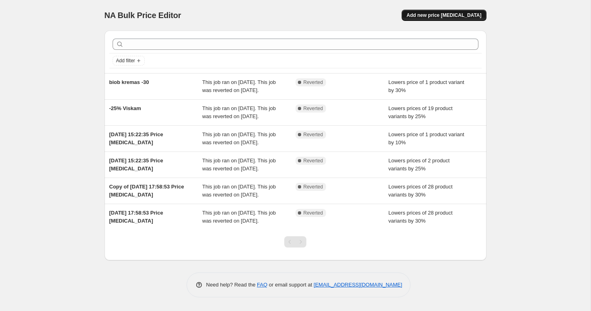 The width and height of the screenshot is (591, 311). I want to click on span: Lowers prices of 2 product variants by 25%, so click(419, 165).